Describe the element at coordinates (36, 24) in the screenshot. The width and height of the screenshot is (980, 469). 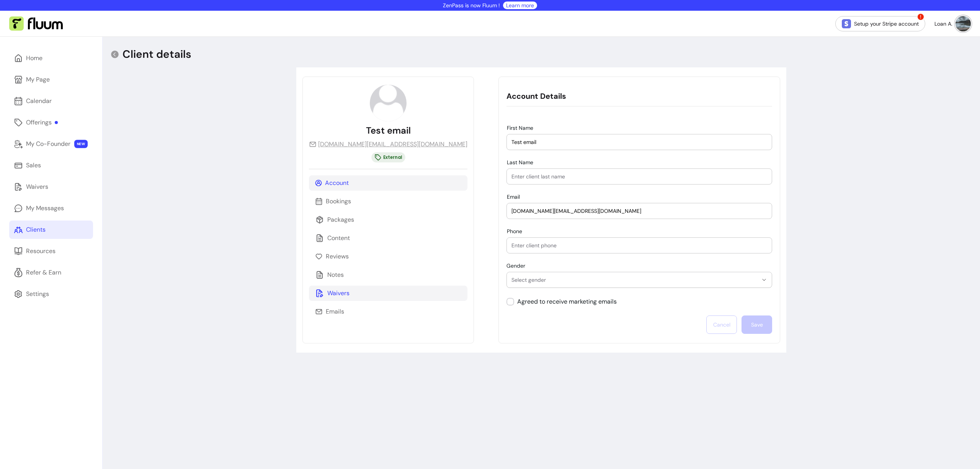
I see `img: Fluum Logo` at that location.